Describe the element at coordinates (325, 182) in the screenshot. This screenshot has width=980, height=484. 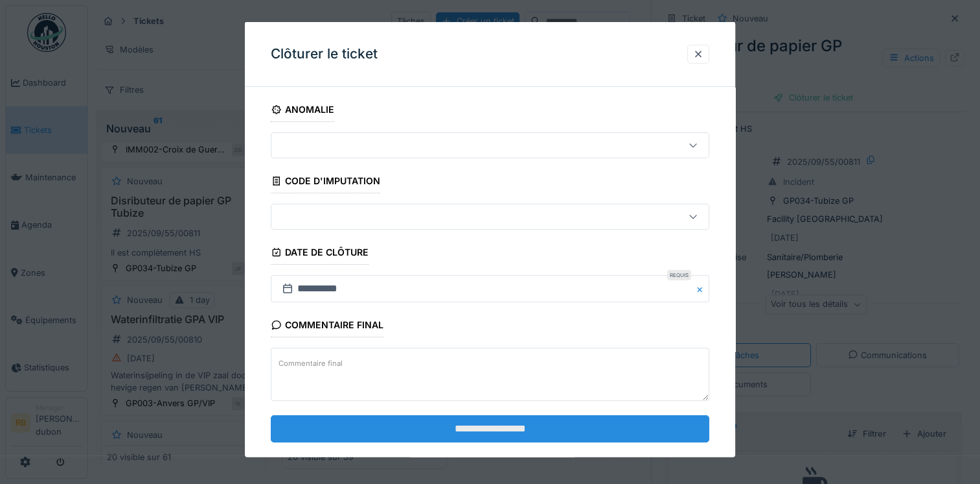
I see `div: Code d'imputation` at that location.